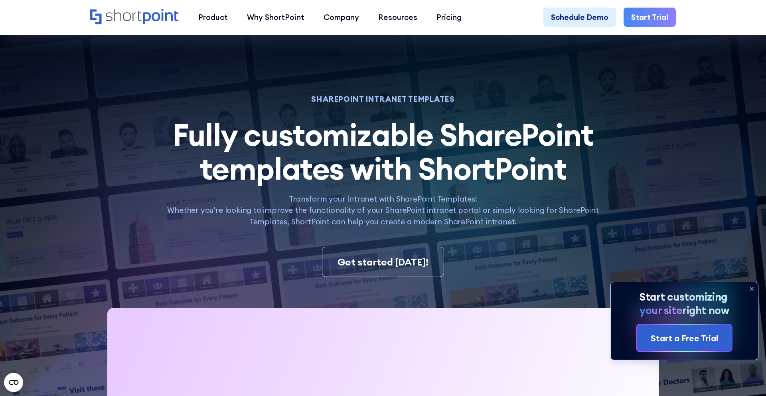  Describe the element at coordinates (134, 18) in the screenshot. I see `a: Home` at that location.